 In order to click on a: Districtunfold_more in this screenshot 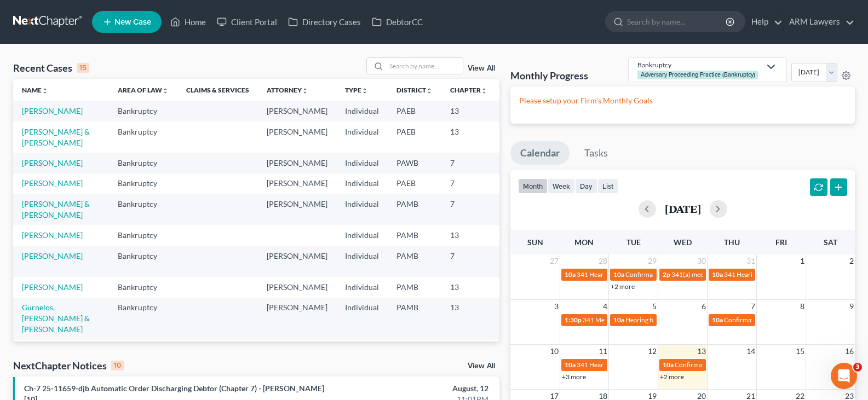, I will do `click(415, 90)`.